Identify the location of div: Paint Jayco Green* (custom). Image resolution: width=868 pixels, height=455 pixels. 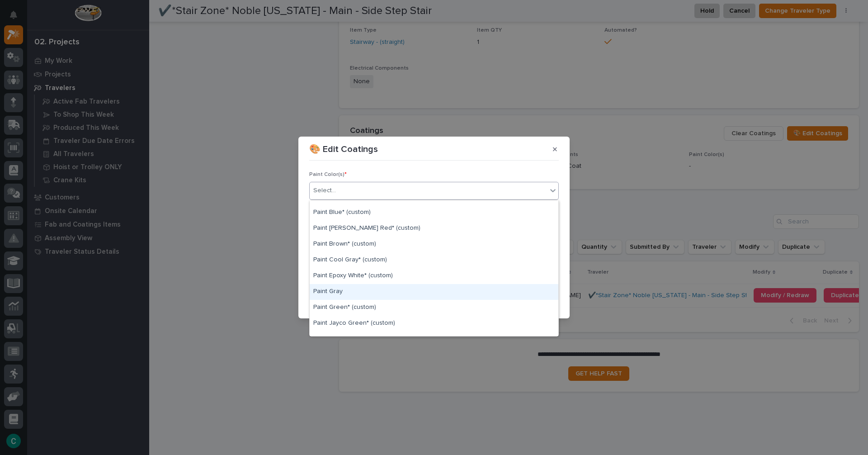
(434, 323).